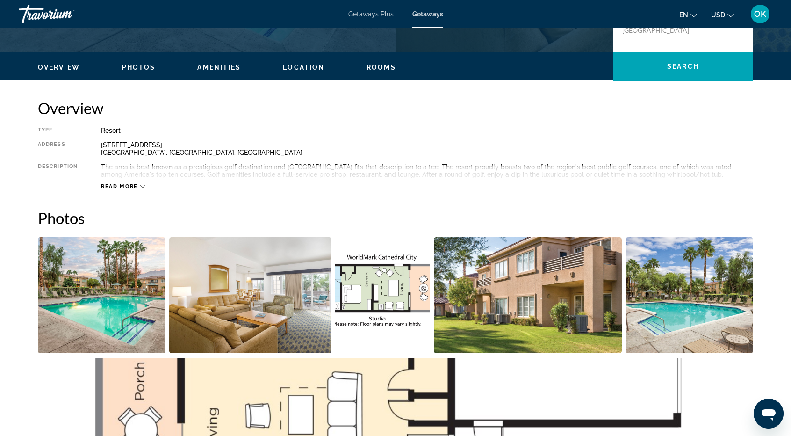 This screenshot has width=791, height=436. What do you see at coordinates (395, 218) in the screenshot?
I see `h2: Photos` at bounding box center [395, 218].